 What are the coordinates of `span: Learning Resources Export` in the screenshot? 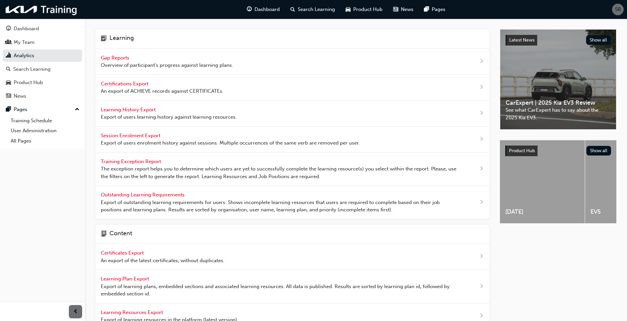 It's located at (132, 313).